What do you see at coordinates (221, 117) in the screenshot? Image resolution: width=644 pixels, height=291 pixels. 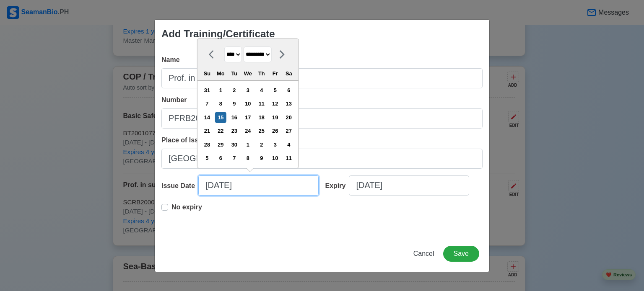 I see `div: Choose Monday, September 15th, 2025` at bounding box center [221, 117].